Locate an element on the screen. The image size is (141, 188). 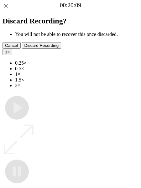
li: 2× is located at coordinates (77, 86).